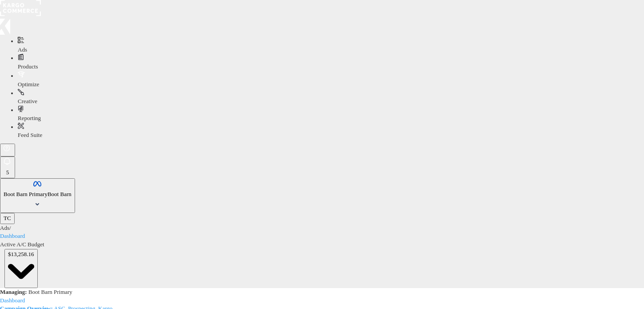 Image resolution: width=644 pixels, height=309 pixels. I want to click on span: Products, so click(28, 66).